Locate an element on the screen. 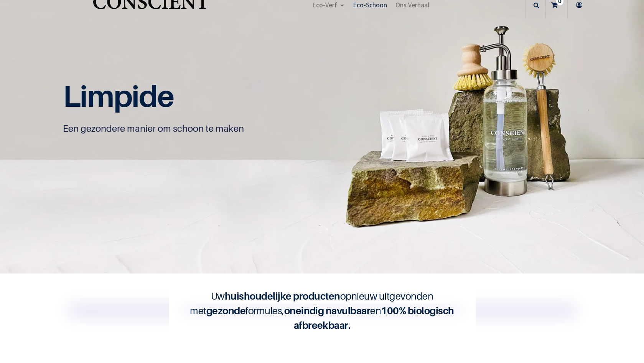  p: Een gezondere manier om schoon te maken is located at coordinates (188, 129).